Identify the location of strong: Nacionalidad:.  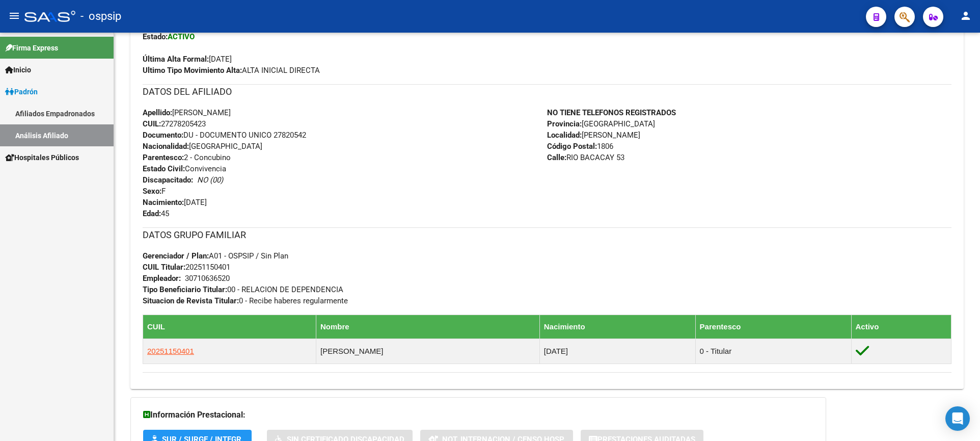
(165, 147).